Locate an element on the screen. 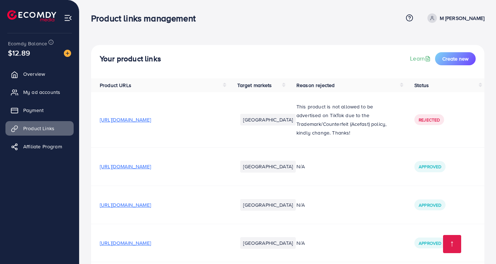  a: Affiliate Program is located at coordinates (40, 147).